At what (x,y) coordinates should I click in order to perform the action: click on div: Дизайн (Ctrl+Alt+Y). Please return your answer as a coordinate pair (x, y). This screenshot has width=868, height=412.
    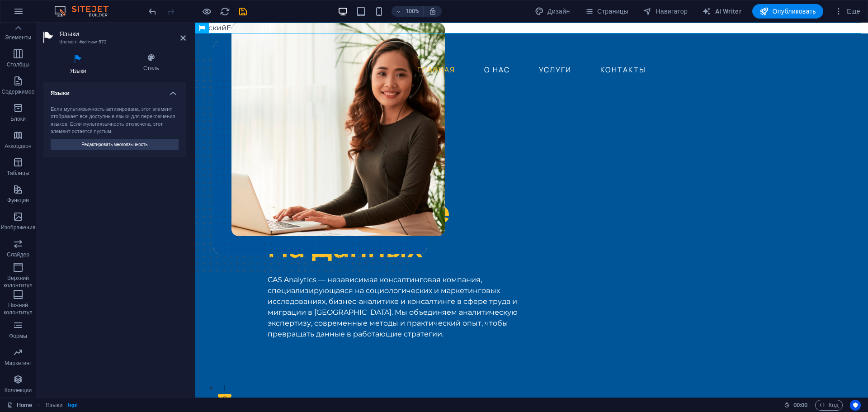
    Looking at the image, I should click on (553, 12).